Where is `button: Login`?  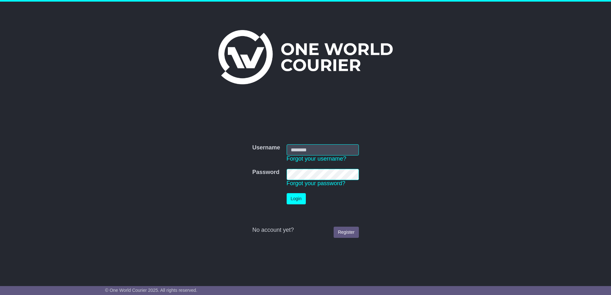
button: Login is located at coordinates (296, 199).